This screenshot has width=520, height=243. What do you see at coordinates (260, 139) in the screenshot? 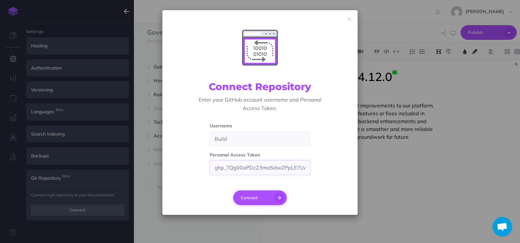
I see `input: Username` at bounding box center [260, 139].